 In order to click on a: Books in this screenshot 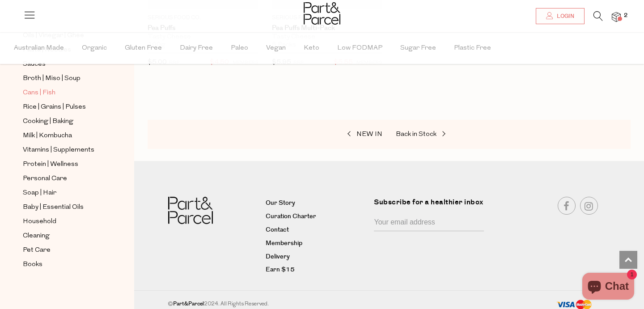, I will do `click(63, 264)`.